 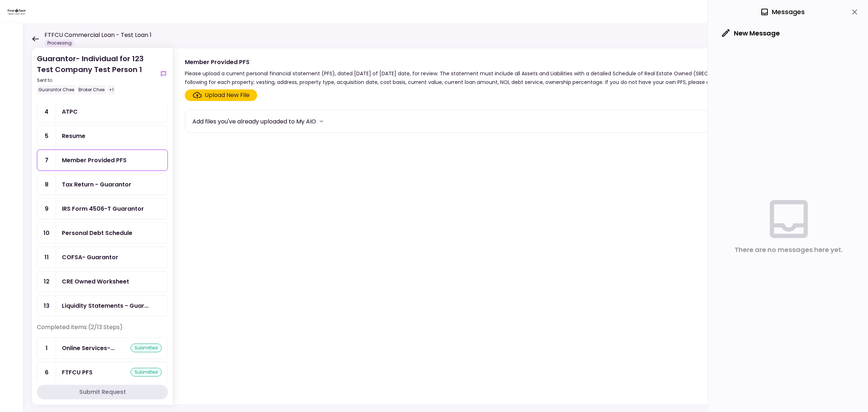 What do you see at coordinates (96, 185) in the screenshot?
I see `div: Tax Return - Guarantor` at bounding box center [96, 185].